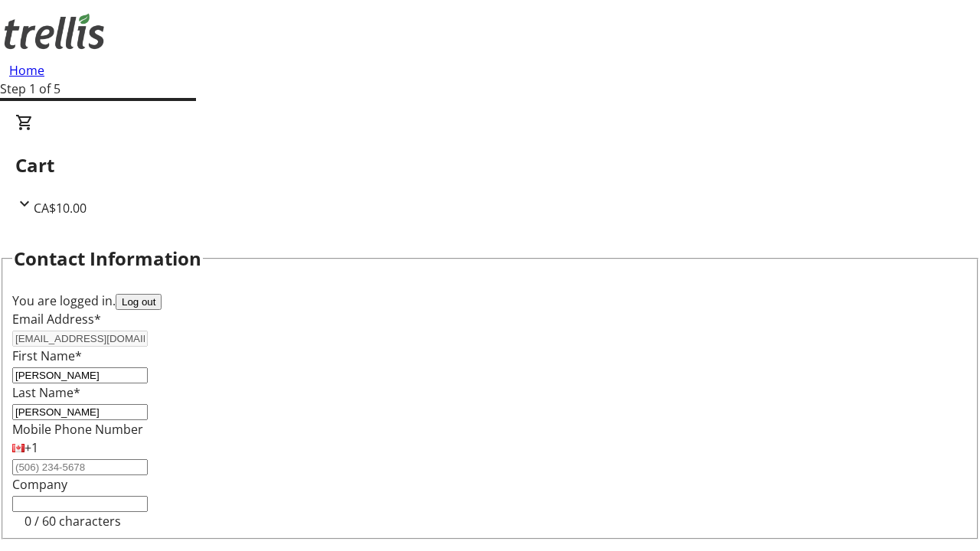 This screenshot has width=980, height=551. I want to click on label: First Name*, so click(47, 356).